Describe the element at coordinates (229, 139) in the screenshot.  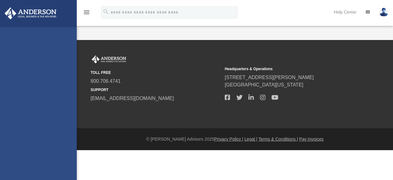
I see `a: Privacy Policy |` at that location.